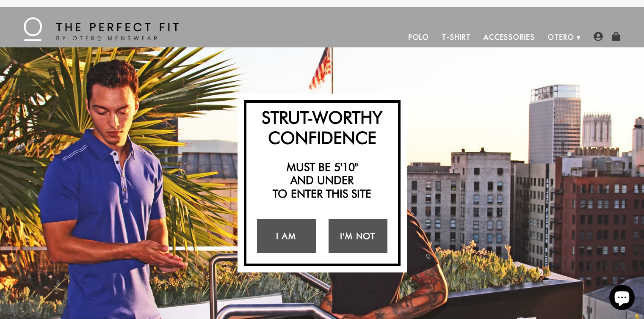 This screenshot has width=644, height=319. What do you see at coordinates (598, 37) in the screenshot?
I see `img: user-account-icon.png` at bounding box center [598, 37].